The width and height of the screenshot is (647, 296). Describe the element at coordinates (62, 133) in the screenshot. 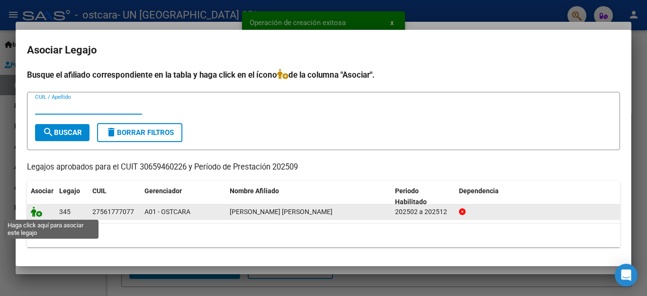

I see `button: Buscar` at that location.